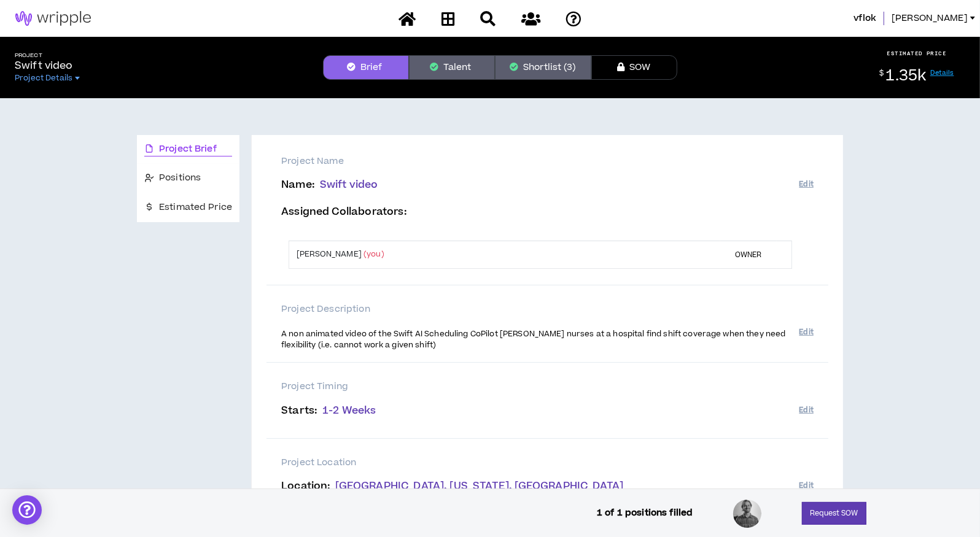  Describe the element at coordinates (374, 254) in the screenshot. I see `span: (you)` at that location.